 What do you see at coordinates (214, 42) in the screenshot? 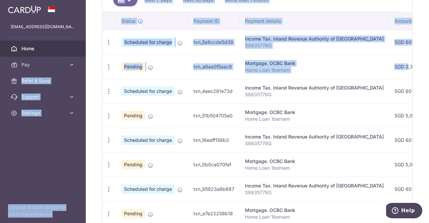
I see `td: txn_5a9ccde5d39` at bounding box center [214, 42].